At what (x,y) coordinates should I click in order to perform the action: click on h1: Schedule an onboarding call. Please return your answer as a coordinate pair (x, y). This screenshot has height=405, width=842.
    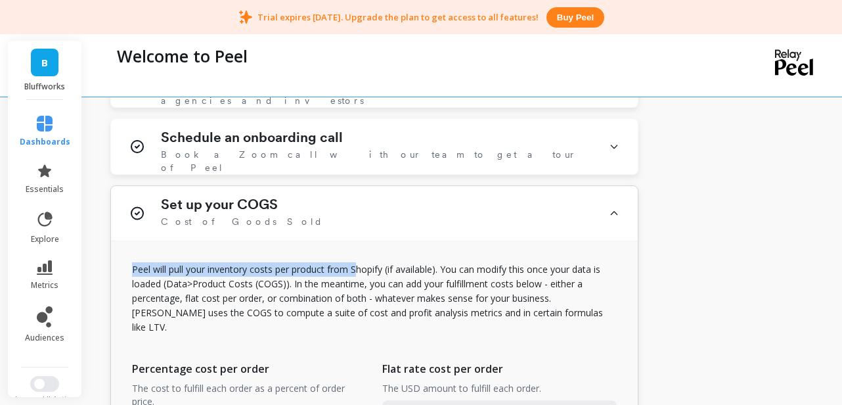
    Looking at the image, I should click on (252, 137).